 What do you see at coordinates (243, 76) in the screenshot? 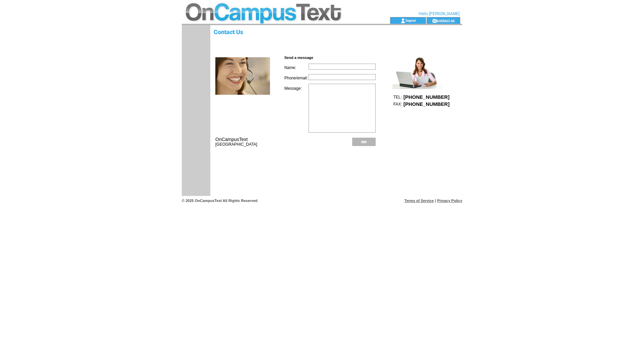
I see `img: office.jpg` at bounding box center [243, 76].